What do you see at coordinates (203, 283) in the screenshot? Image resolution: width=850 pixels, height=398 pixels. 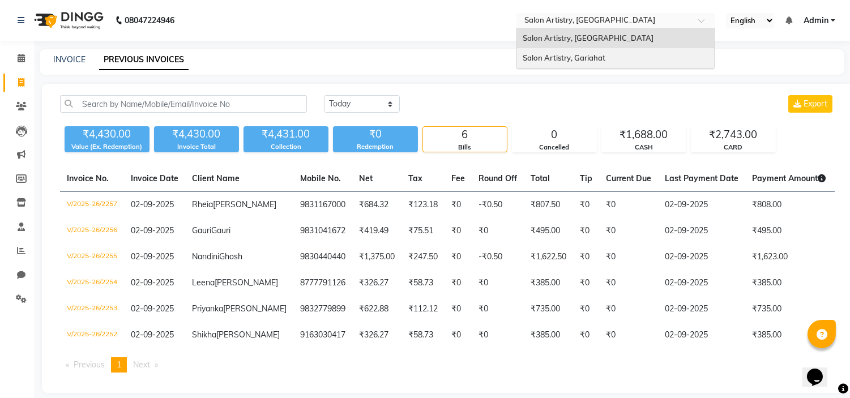 I see `span: Leena` at bounding box center [203, 283].